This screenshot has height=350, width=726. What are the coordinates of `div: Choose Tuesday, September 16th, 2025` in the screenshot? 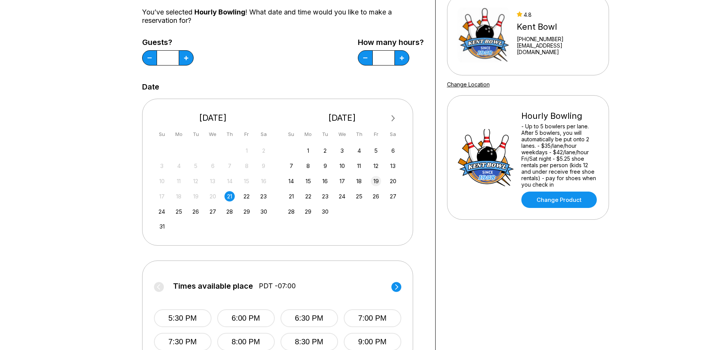 It's located at (325, 181).